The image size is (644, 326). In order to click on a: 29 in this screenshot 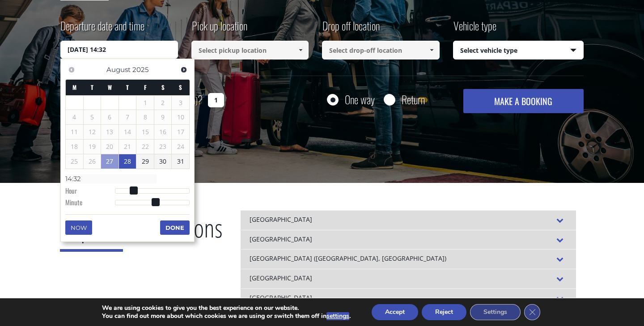, I will do `click(145, 162)`.